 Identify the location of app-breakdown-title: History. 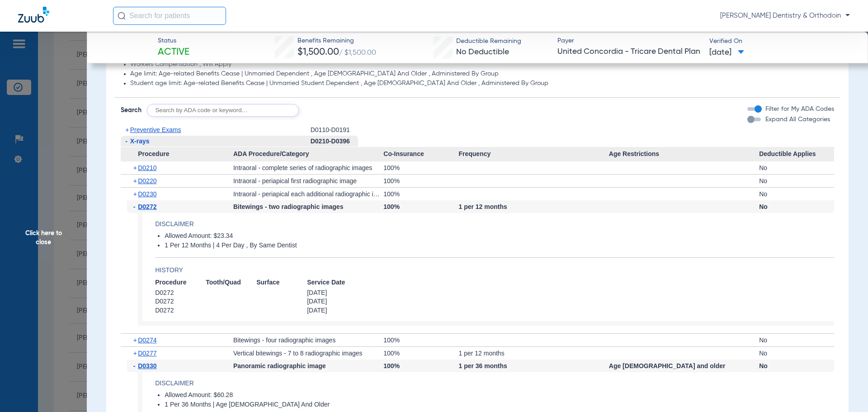
(495, 270).